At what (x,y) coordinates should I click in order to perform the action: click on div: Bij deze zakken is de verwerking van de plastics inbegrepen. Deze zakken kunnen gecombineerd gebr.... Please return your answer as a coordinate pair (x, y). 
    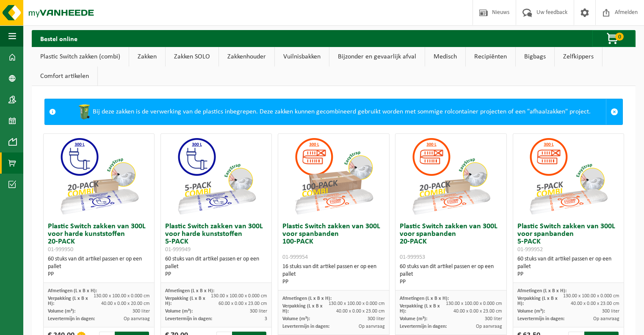
    Looking at the image, I should click on (333, 112).